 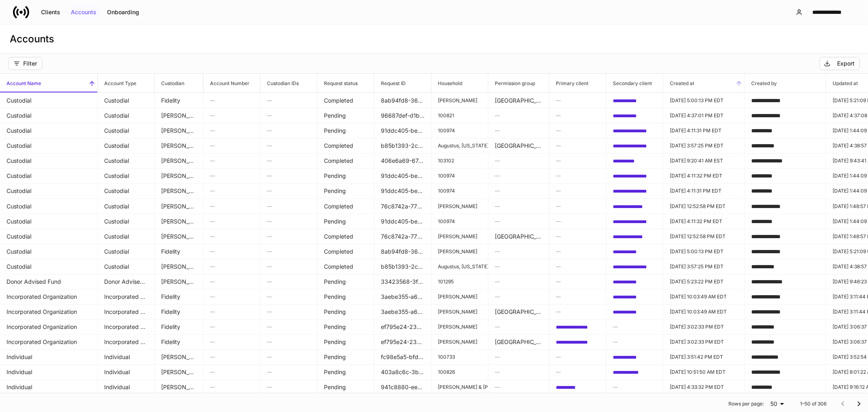 I want to click on h6: Custodian, so click(x=169, y=83).